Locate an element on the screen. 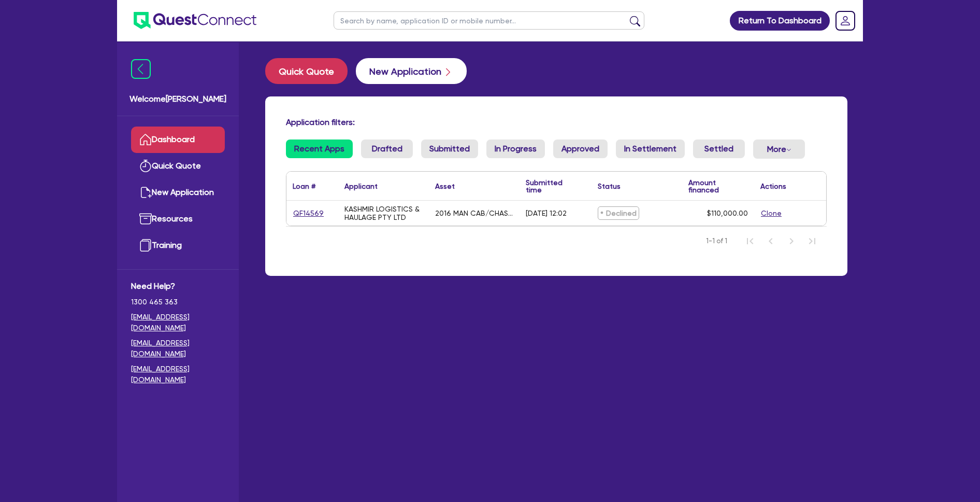  div: Submitted time is located at coordinates (551, 186).